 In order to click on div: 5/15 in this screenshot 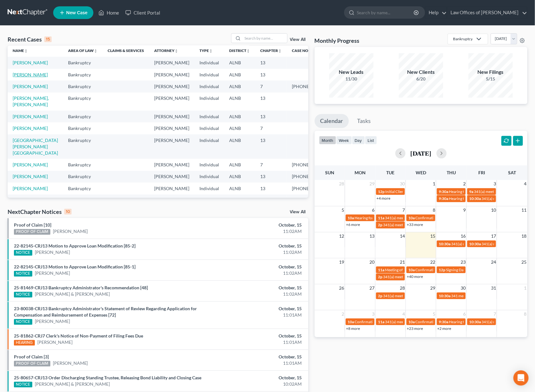, I will do `click(491, 79)`.